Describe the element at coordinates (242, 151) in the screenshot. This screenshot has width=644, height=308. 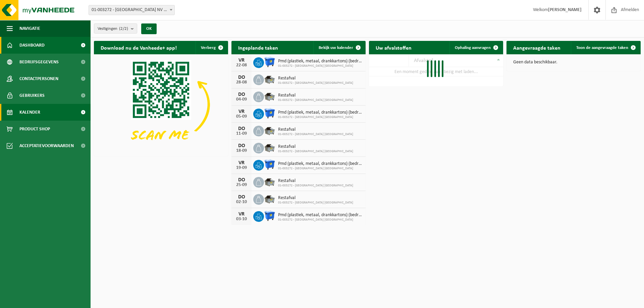
I see `div: 18-09` at that location.